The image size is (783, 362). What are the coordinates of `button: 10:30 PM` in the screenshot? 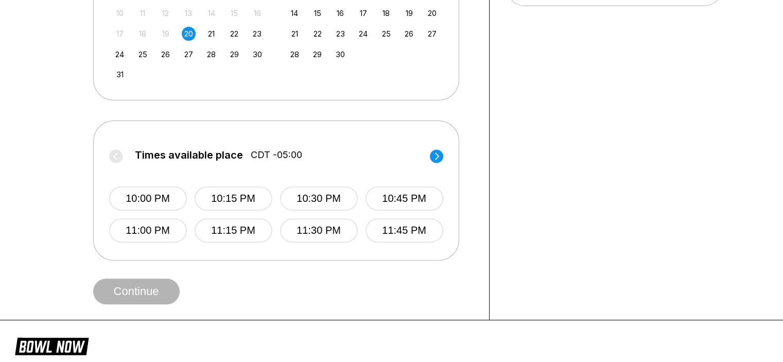 It's located at (319, 198).